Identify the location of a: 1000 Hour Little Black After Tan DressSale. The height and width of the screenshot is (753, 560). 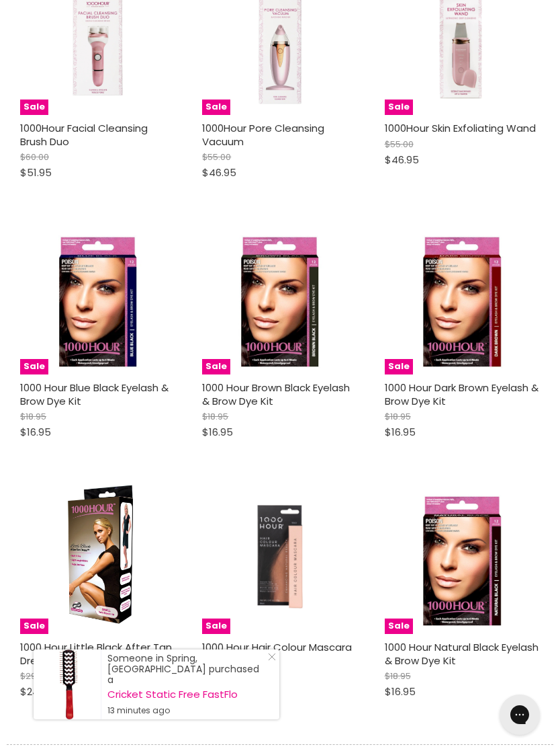
(97, 555).